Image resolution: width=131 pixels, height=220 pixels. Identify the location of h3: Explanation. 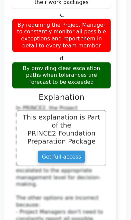
(61, 97).